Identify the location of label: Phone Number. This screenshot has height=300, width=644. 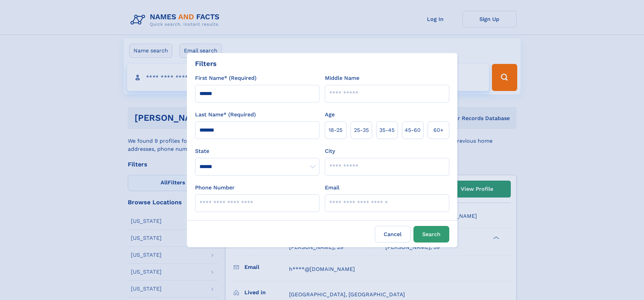
(214, 188).